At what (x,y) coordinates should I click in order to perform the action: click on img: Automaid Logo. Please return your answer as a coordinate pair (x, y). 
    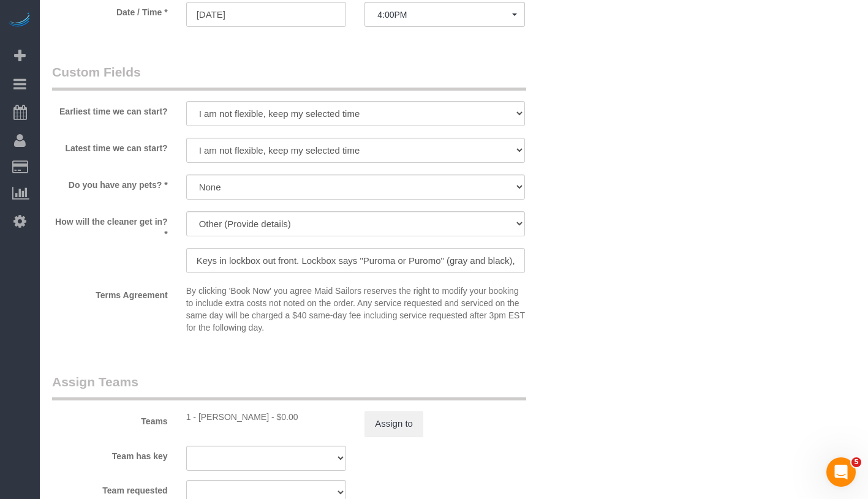
    Looking at the image, I should click on (20, 20).